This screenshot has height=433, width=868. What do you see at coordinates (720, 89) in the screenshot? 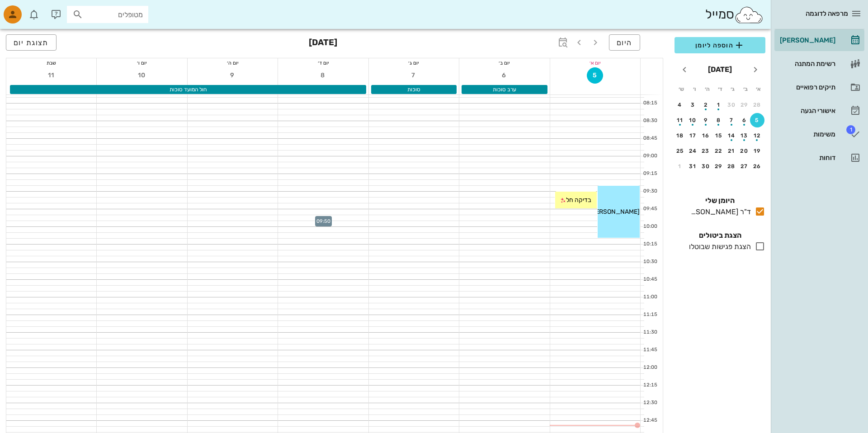
I see `th: ד׳` at bounding box center [720, 89].